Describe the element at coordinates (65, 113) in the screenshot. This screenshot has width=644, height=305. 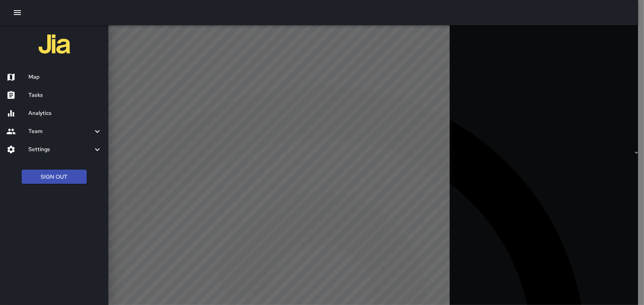
I see `h6: Analytics` at that location.